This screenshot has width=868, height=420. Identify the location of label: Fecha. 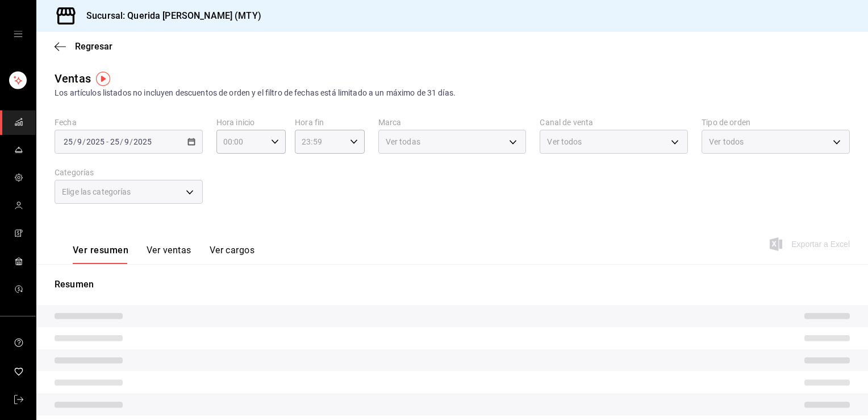
(129, 122).